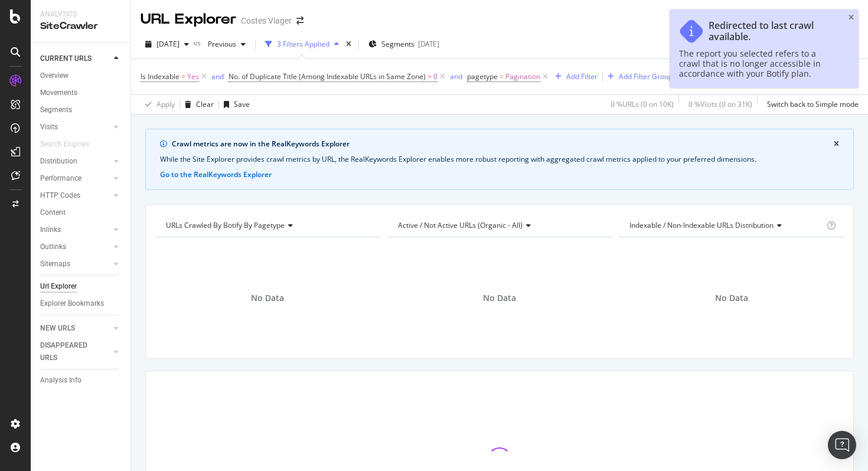 Image resolution: width=868 pixels, height=471 pixels. Describe the element at coordinates (165, 104) in the screenshot. I see `div: Apply` at that location.